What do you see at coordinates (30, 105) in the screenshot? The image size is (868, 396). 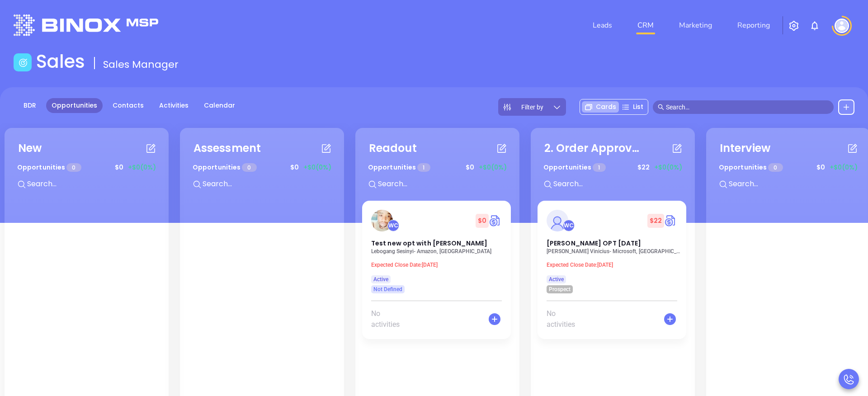 I see `a: BDR` at bounding box center [30, 105].